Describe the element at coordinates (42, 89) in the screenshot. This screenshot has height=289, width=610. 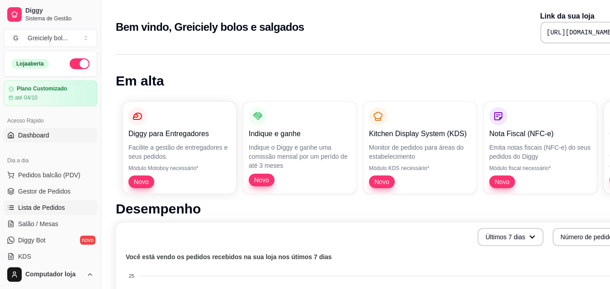
I see `article: Plano Customizado` at that location.